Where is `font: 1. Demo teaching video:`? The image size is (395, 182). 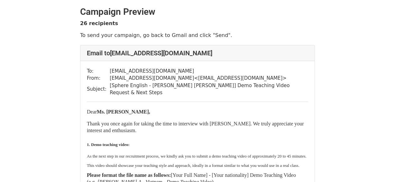 font: 1. Demo teaching video: is located at coordinates (108, 145).